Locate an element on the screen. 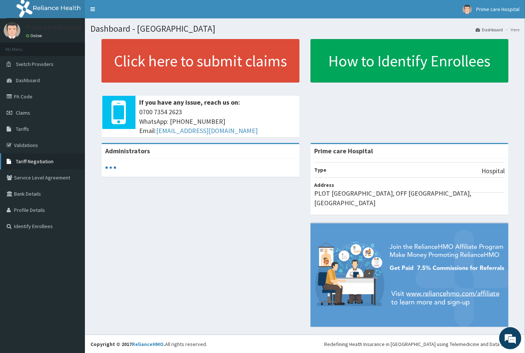  span: Switch Providers is located at coordinates (35, 64).